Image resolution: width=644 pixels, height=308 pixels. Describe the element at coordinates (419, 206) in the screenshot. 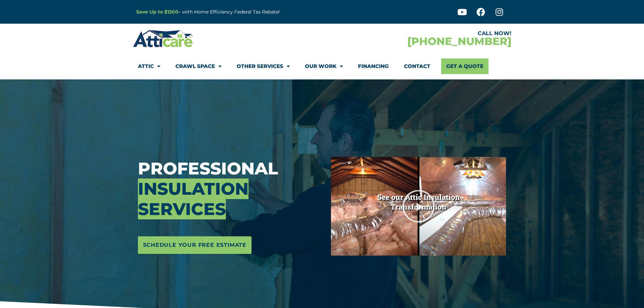

I see `div: Play Video` at that location.